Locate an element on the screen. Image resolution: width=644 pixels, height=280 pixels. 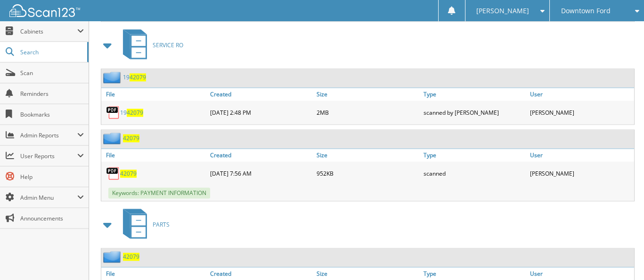
span: Admin Reports is located at coordinates (49, 135).